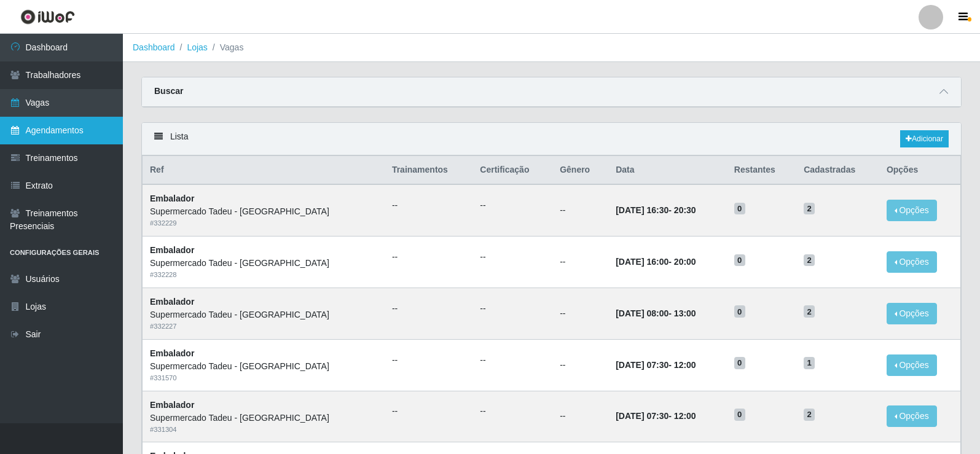 The height and width of the screenshot is (454, 980). I want to click on th: Data, so click(667, 170).